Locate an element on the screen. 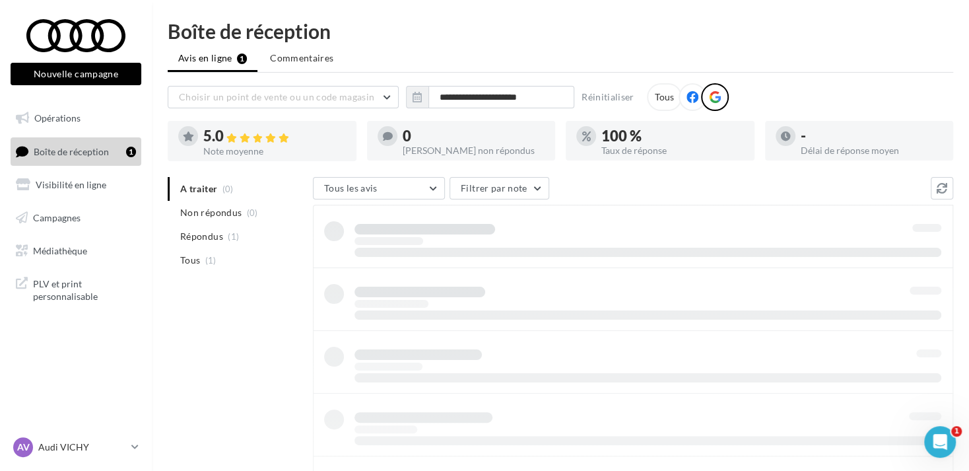  div: Note moyenne is located at coordinates (275, 151).